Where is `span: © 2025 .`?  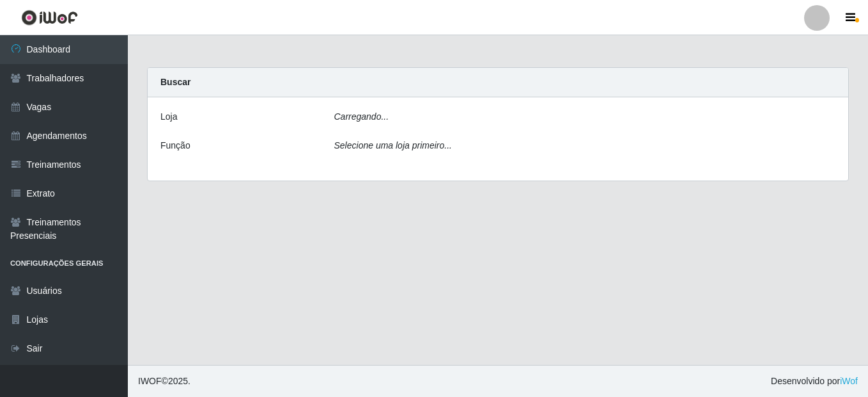 span: © 2025 . is located at coordinates (164, 381).